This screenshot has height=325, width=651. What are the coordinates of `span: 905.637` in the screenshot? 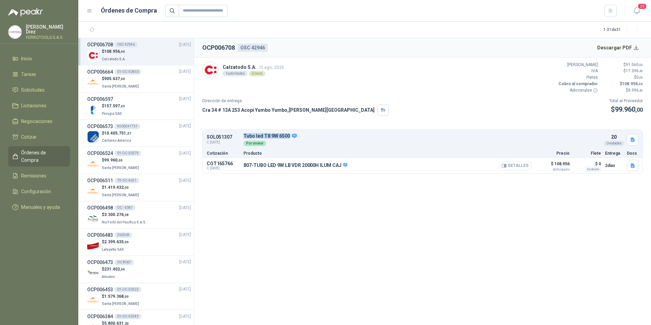 It's located at (114, 79).